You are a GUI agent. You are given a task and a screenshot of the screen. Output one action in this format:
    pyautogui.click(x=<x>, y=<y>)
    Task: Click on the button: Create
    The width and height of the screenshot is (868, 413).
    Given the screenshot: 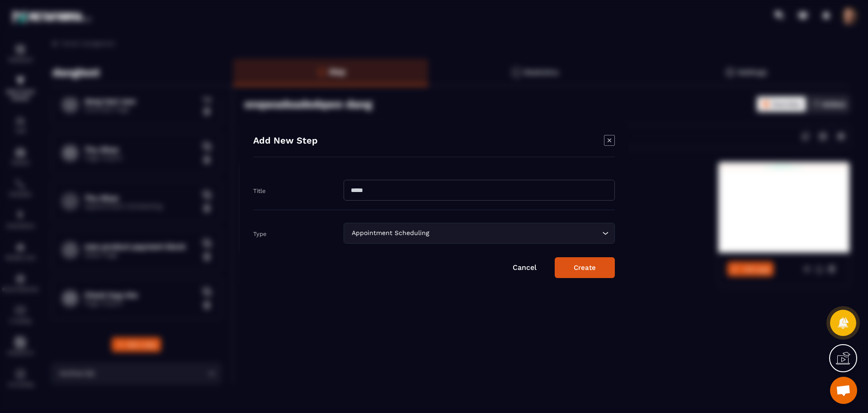 What is the action you would take?
    pyautogui.click(x=585, y=267)
    